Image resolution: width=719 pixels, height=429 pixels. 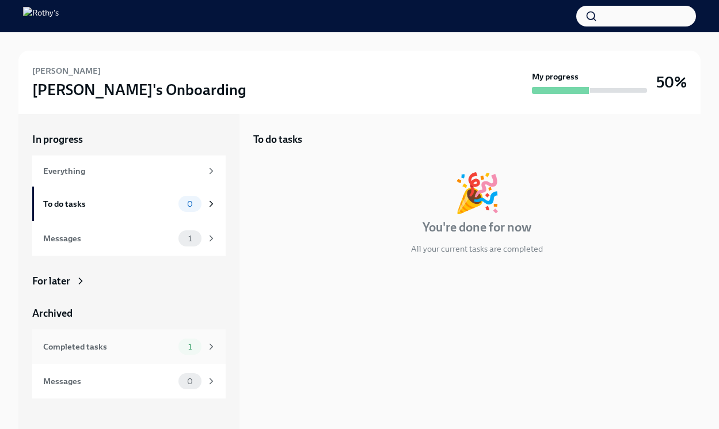 What do you see at coordinates (555, 77) in the screenshot?
I see `strong: My progress` at bounding box center [555, 77].